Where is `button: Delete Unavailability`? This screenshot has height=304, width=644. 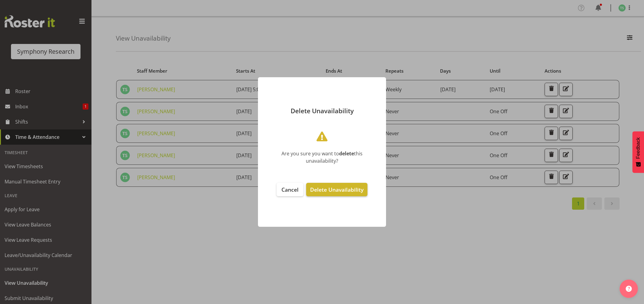 button: Delete Unavailability is located at coordinates (337, 190).